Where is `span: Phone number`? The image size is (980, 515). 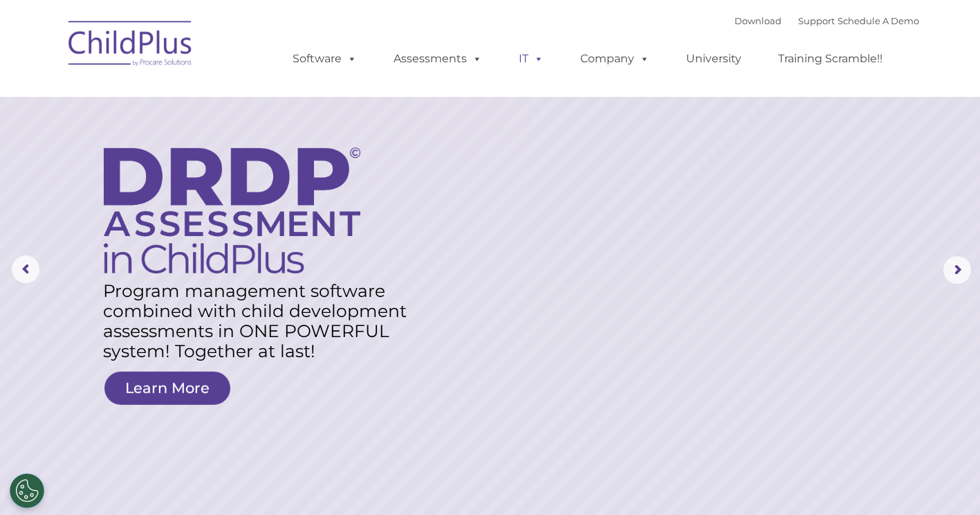
span: Phone number is located at coordinates (221, 153).